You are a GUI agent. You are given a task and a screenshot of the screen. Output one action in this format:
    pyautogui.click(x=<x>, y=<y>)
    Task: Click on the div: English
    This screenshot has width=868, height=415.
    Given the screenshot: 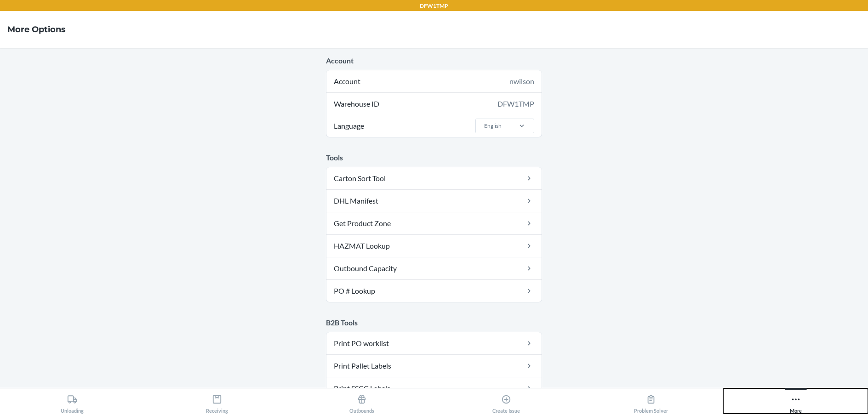 What is the action you would take?
    pyautogui.click(x=493, y=126)
    